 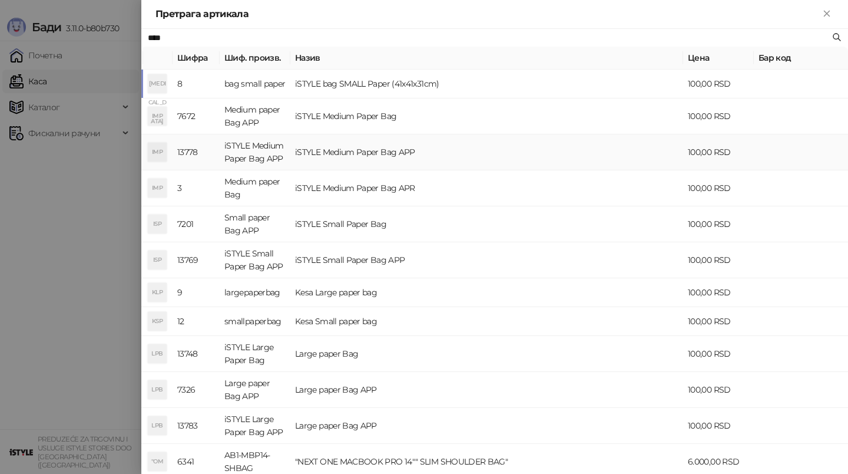 I want to click on td: largepaperbag, so click(x=255, y=292).